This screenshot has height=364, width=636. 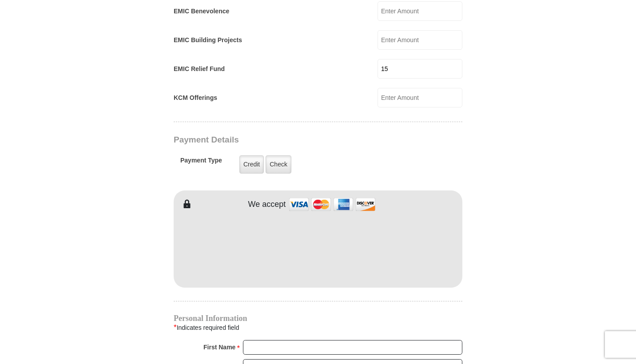 What do you see at coordinates (318, 318) in the screenshot?
I see `h4: Personal Information` at bounding box center [318, 318].